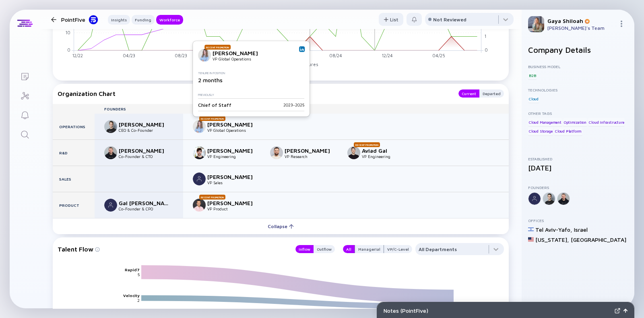 The height and width of the screenshot is (318, 644). I want to click on div: Offices, so click(578, 220).